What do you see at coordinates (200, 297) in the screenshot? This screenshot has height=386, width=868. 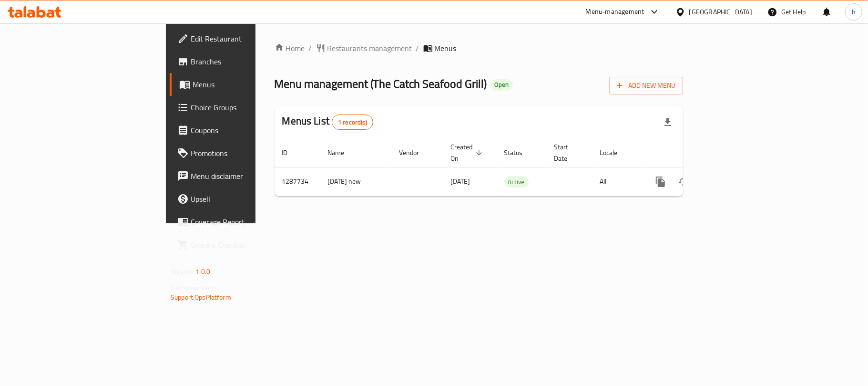 I see `a: Support.OpsPlatform` at bounding box center [200, 297].